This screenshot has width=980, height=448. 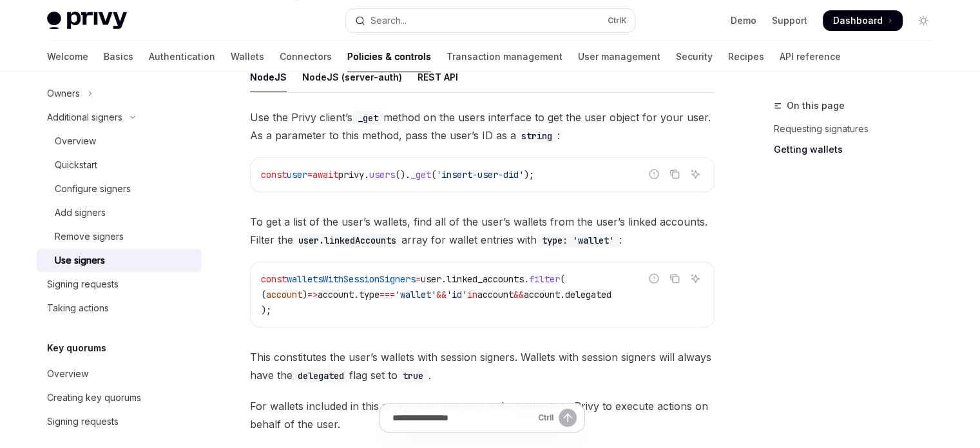 What do you see at coordinates (505, 57) in the screenshot?
I see `a: Transaction management` at bounding box center [505, 57].